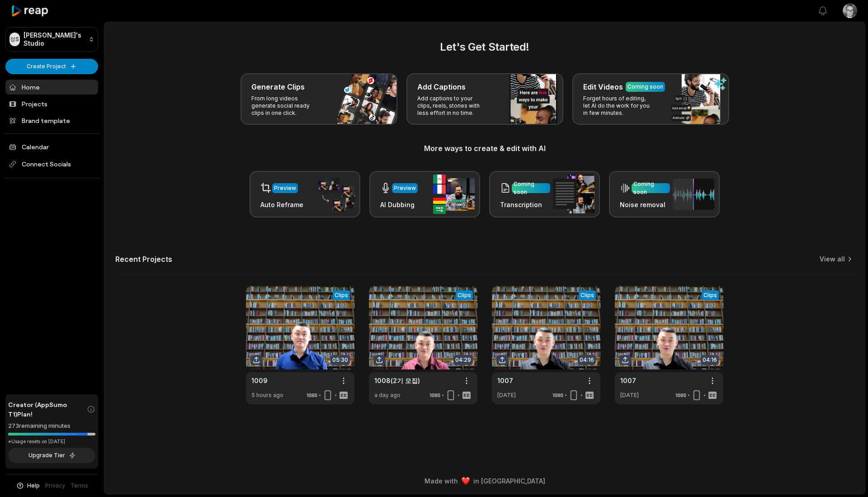  I want to click on img: ai_dubbing.png, so click(454, 194).